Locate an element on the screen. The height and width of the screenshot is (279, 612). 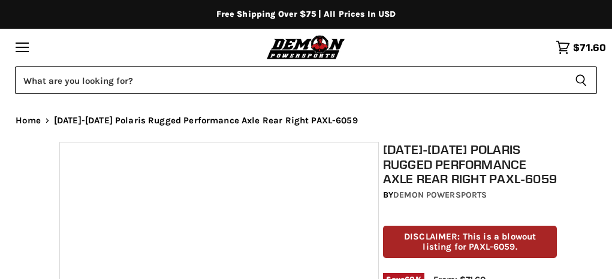
button: Search is located at coordinates (581, 80).